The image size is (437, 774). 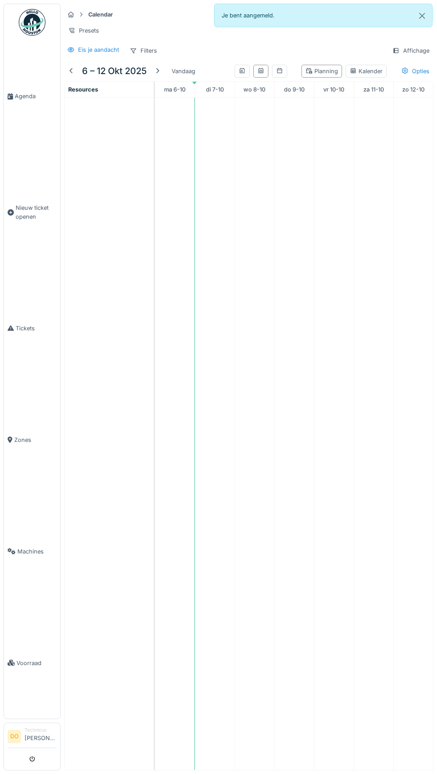 I want to click on button: Close, so click(x=422, y=16).